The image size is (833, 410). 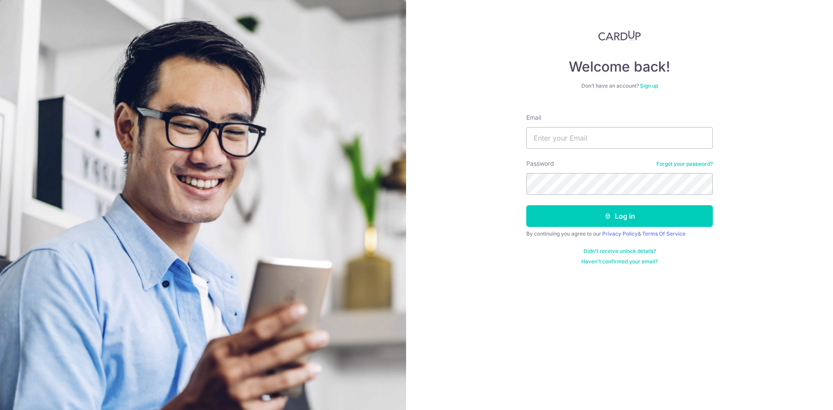 I want to click on label: Email, so click(x=533, y=118).